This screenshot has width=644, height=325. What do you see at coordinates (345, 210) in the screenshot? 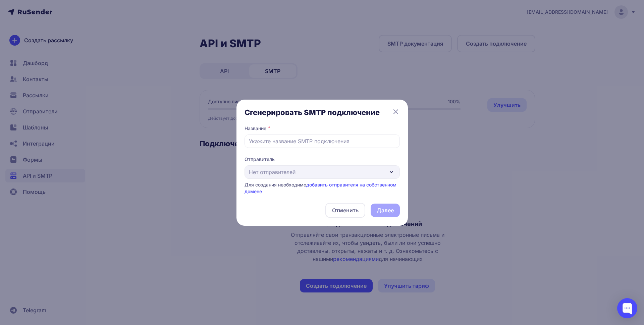
I see `button: Отменить` at bounding box center [345, 210].